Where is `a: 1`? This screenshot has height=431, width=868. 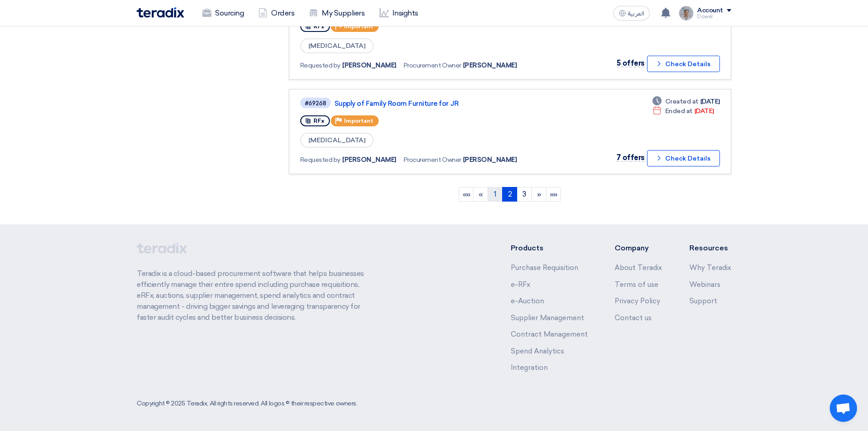
a: 1 is located at coordinates (495, 194).